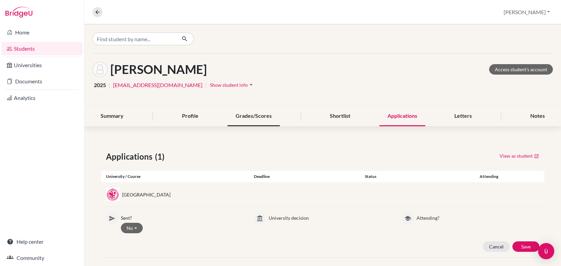 This screenshot has width=561, height=266. I want to click on button: No, so click(132, 228).